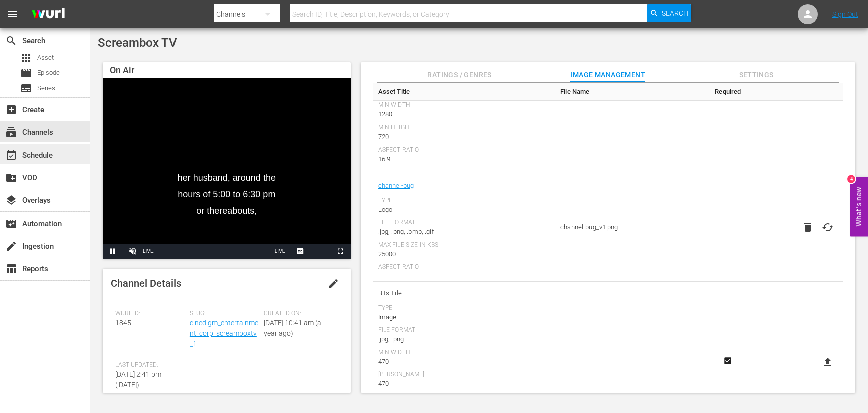 The image size is (868, 413). I want to click on div: Max File Size In Kbs, so click(464, 245).